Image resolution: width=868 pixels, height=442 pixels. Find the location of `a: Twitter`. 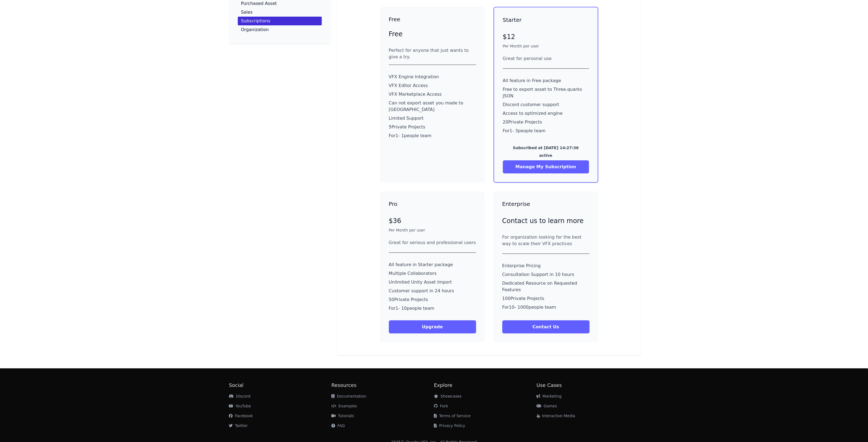

a: Twitter is located at coordinates (238, 426).